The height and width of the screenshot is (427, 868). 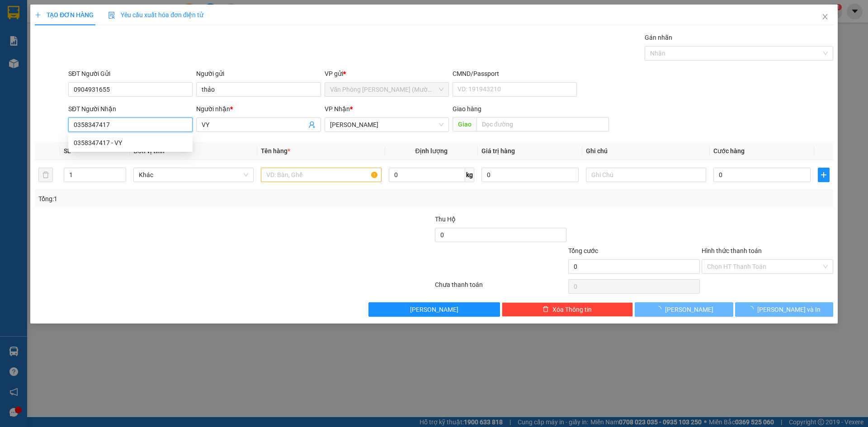 What do you see at coordinates (731, 251) in the screenshot?
I see `label: Hình thức thanh toán` at bounding box center [731, 251].